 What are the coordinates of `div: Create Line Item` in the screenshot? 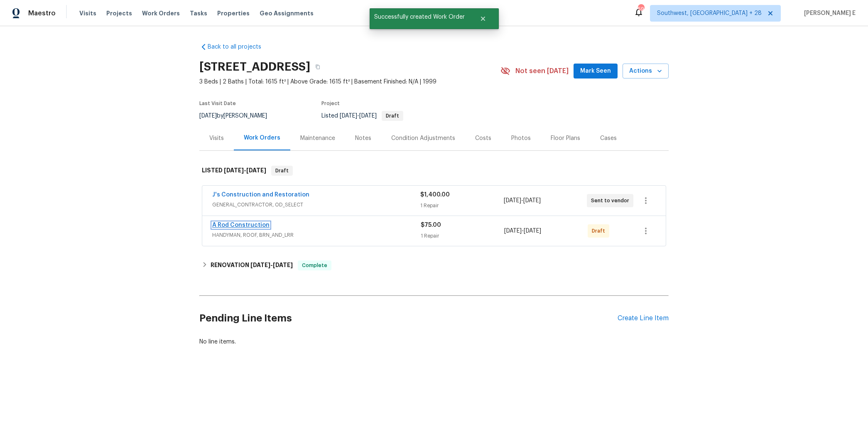 It's located at (643, 318).